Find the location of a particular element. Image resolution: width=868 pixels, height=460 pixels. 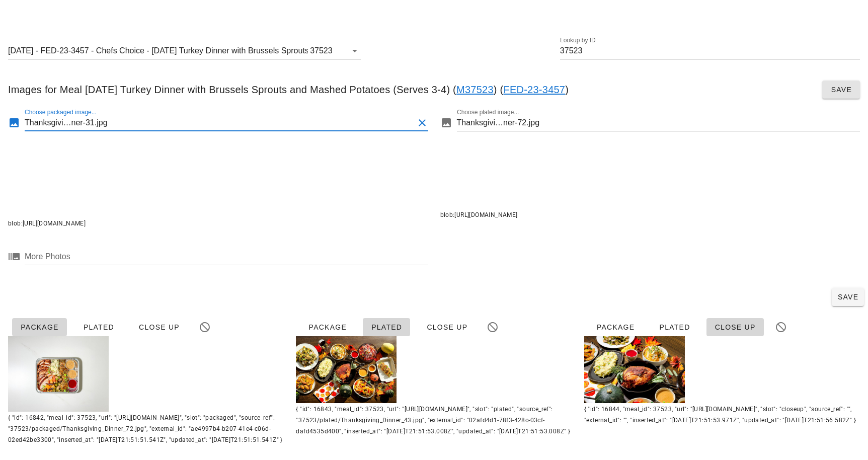

div: 37523 is located at coordinates (321, 50).